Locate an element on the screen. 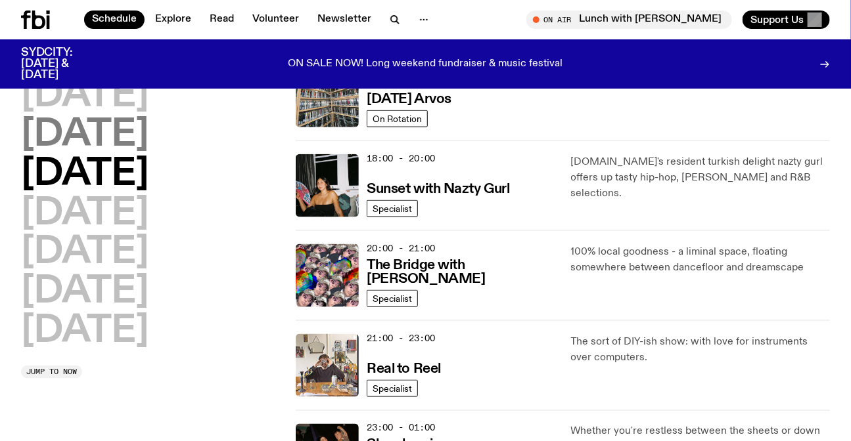 The height and width of the screenshot is (441, 851). span: 21:00 - 23:00 is located at coordinates (401, 338).